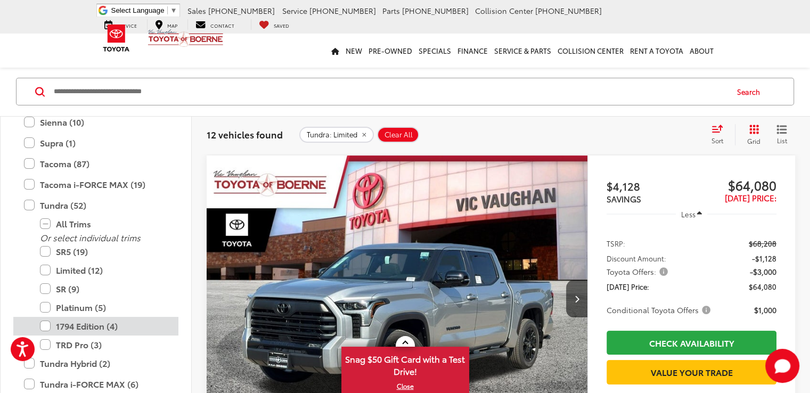  I want to click on a: Service, so click(120, 25).